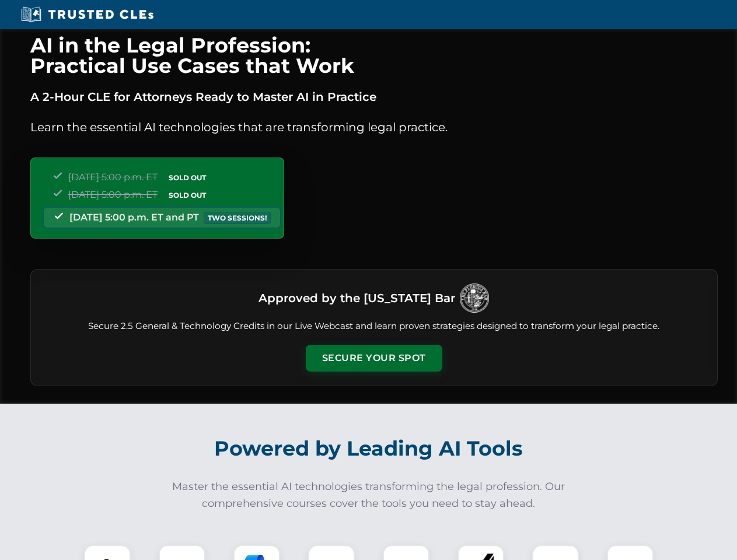  Describe the element at coordinates (374, 326) in the screenshot. I see `p: Secure 2.5 General & Technology Credits in our Live Webcast and learn proven strategies designed ...` at that location.